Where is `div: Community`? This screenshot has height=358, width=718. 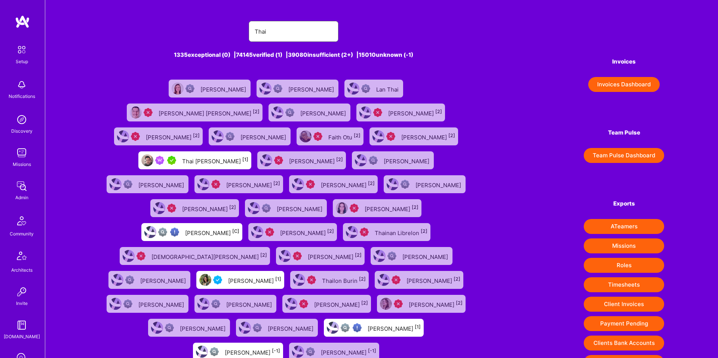
div: Community is located at coordinates (22, 234).